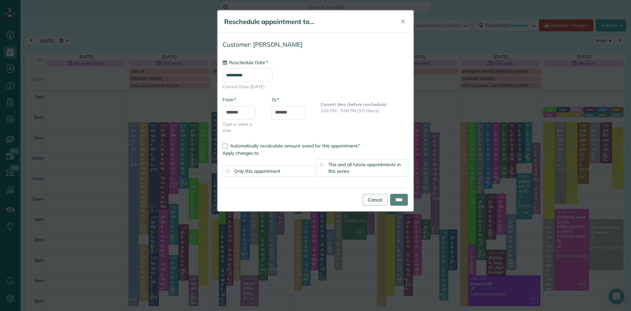 This screenshot has height=311, width=631. I want to click on p: 2:00 PM - 5:00 PM (3.0 Hours), so click(365, 110).